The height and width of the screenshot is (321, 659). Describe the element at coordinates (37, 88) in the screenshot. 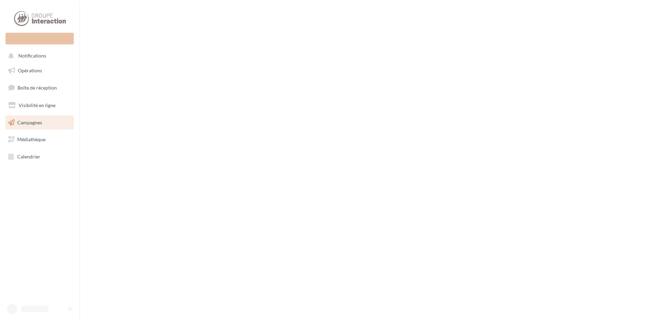

I see `span: Boîte de réception` at that location.